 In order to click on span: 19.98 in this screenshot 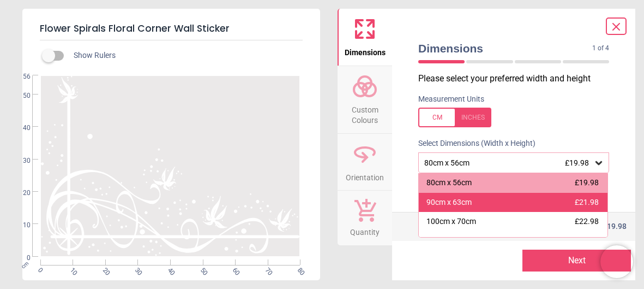, I will do `click(616, 226)`.